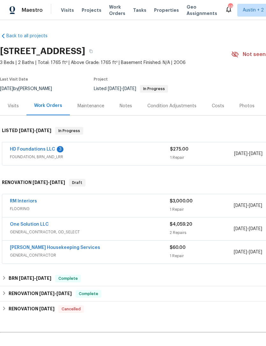  Describe the element at coordinates (33, 149) in the screenshot. I see `a: HD Foundations LLC` at that location.